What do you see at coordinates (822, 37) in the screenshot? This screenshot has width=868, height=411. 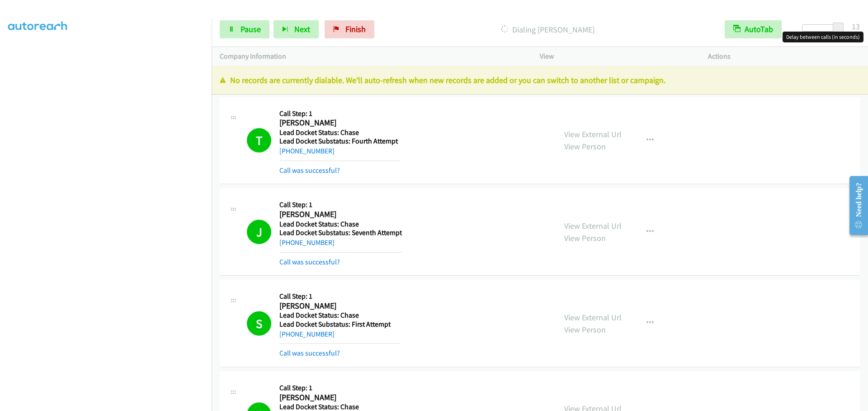 I see `div: Delay between calls (in seconds)` at bounding box center [822, 37].